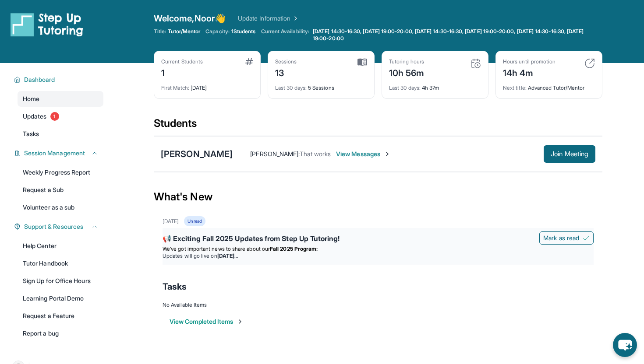  I want to click on span: That works, so click(315, 154).